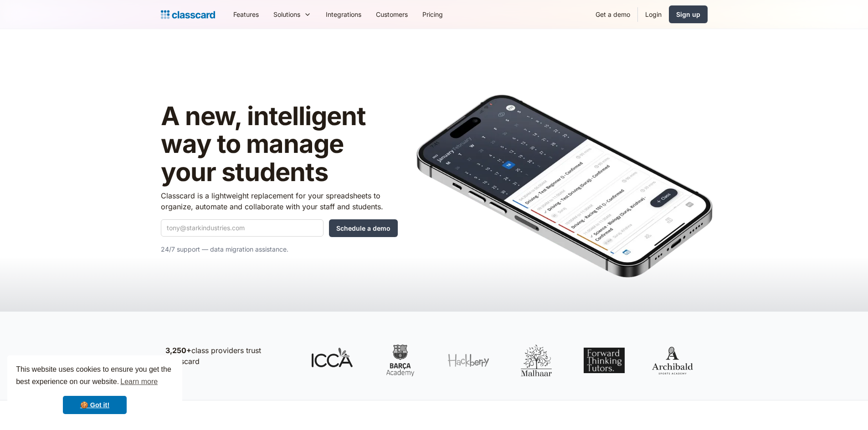 This screenshot has width=868, height=430. What do you see at coordinates (279, 144) in the screenshot?
I see `h1: A new, intelligent way to manage your students` at bounding box center [279, 144].